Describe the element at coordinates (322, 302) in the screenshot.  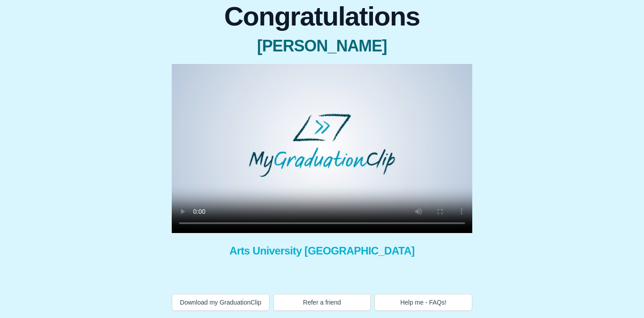
I see `button: Refer a friend` at that location.